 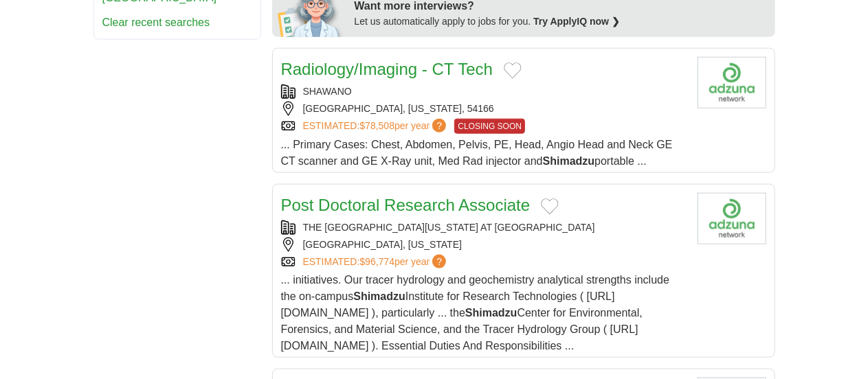 What do you see at coordinates (376, 126) in the screenshot?
I see `a: ESTIMATED:$78,508per year?` at bounding box center [376, 126].